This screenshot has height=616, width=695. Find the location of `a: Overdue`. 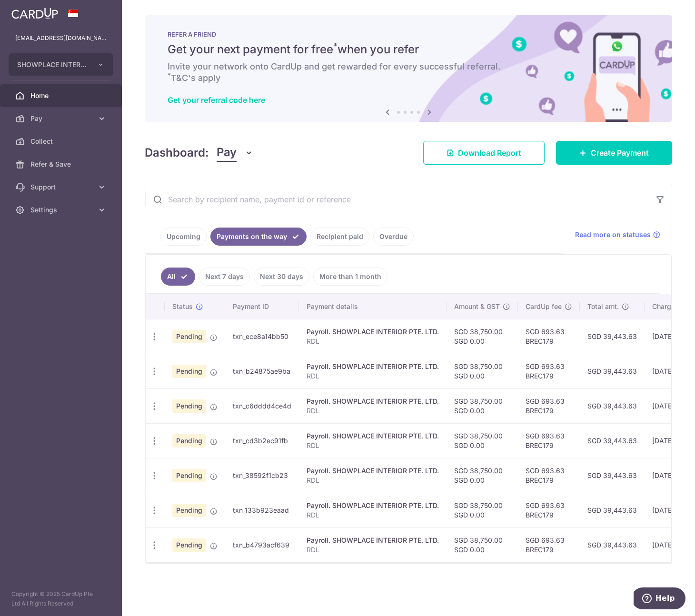

a: Overdue is located at coordinates (393, 237).